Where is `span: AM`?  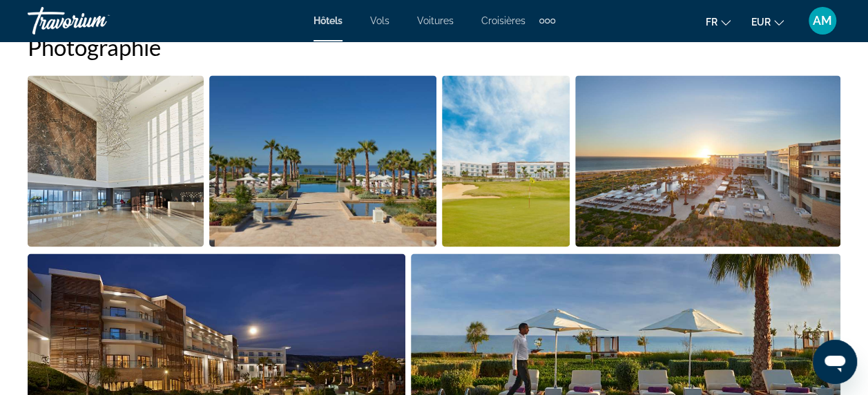
span: AM is located at coordinates (823, 21).